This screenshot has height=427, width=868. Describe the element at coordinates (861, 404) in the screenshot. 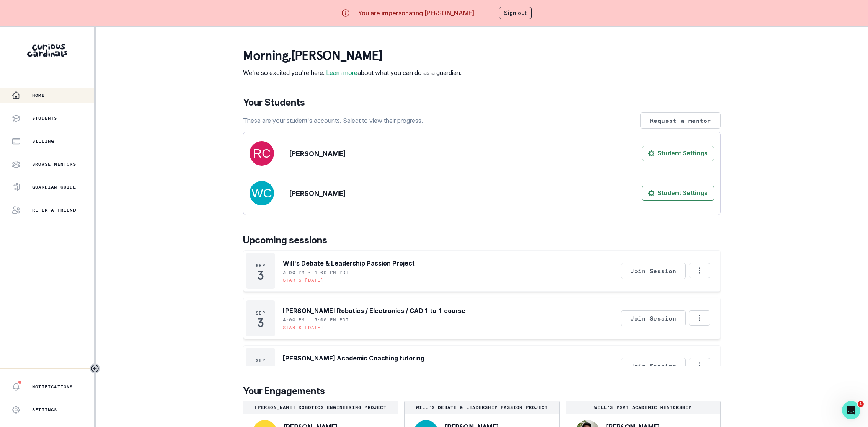

I see `span: 1` at that location.